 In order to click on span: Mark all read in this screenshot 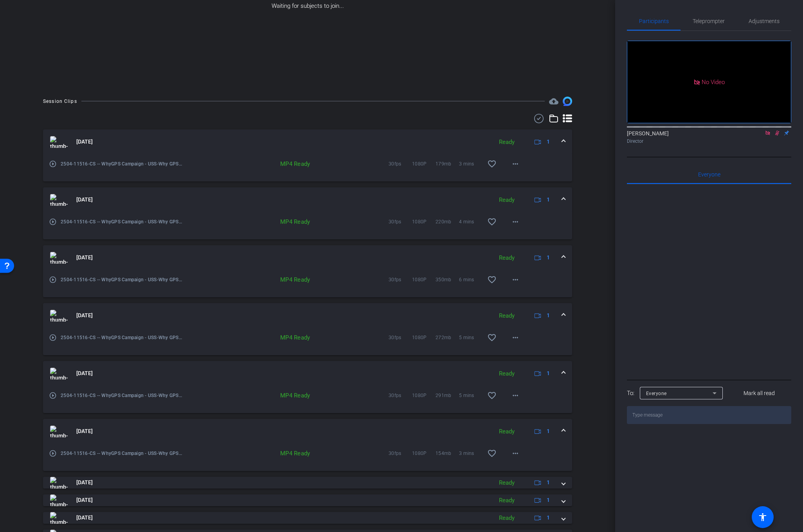, I will do `click(760, 394)`.